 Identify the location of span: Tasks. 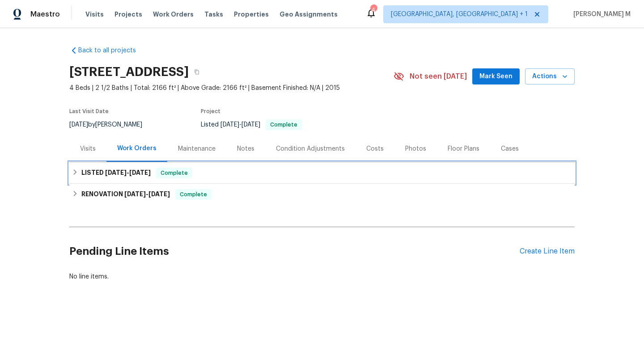
(214, 14).